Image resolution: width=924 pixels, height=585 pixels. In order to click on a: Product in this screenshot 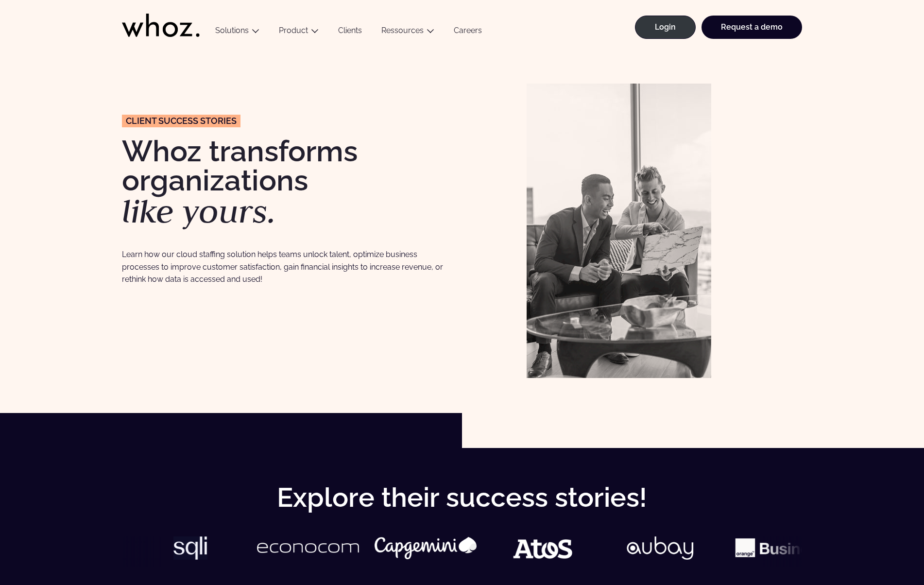, I will do `click(293, 30)`.